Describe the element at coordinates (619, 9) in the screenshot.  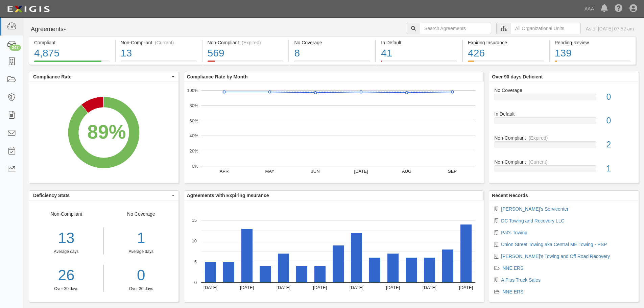
I see `i: Help Center - Complianz` at that location.